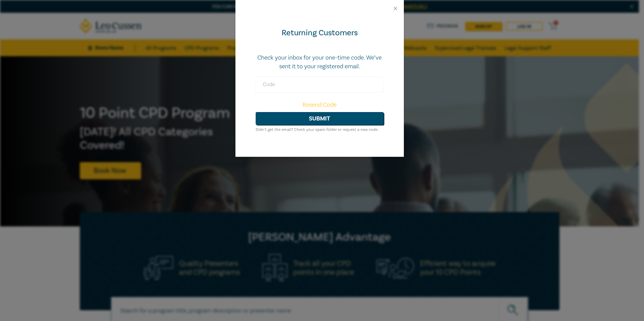 This screenshot has width=644, height=321. What do you see at coordinates (319, 105) in the screenshot?
I see `a: Resend Code` at bounding box center [319, 105].